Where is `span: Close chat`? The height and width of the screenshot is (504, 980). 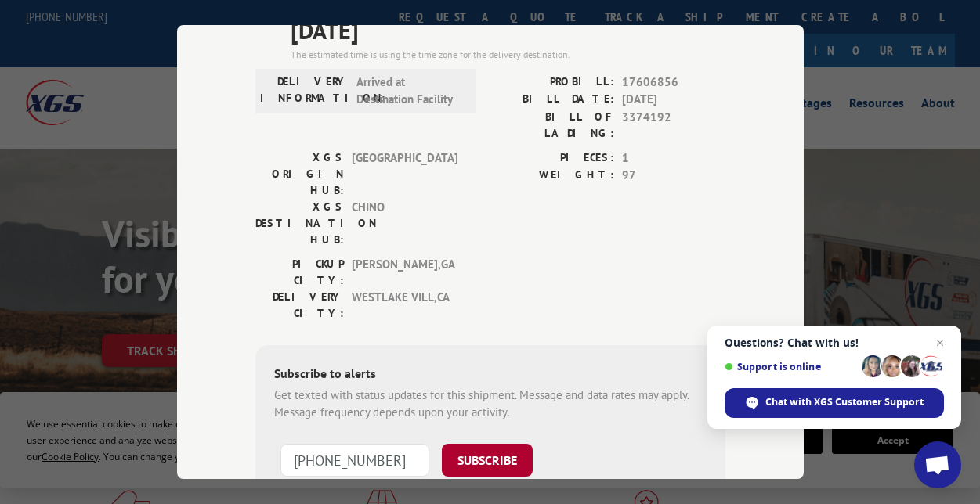
span: Close chat is located at coordinates (940, 343).